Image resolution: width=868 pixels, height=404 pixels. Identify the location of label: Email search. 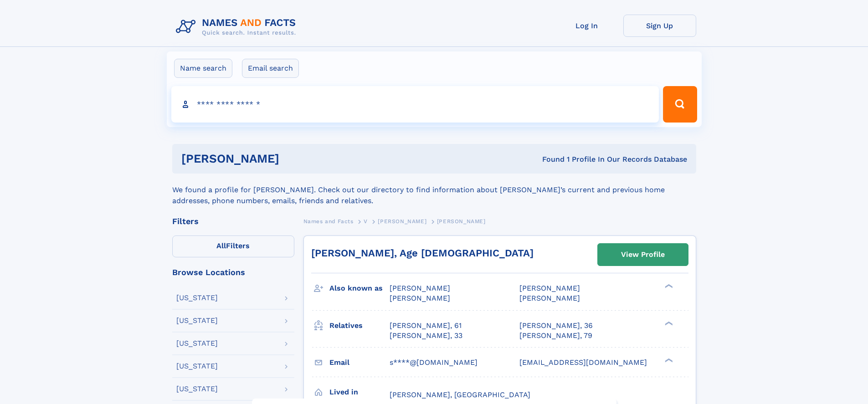
(270, 68).